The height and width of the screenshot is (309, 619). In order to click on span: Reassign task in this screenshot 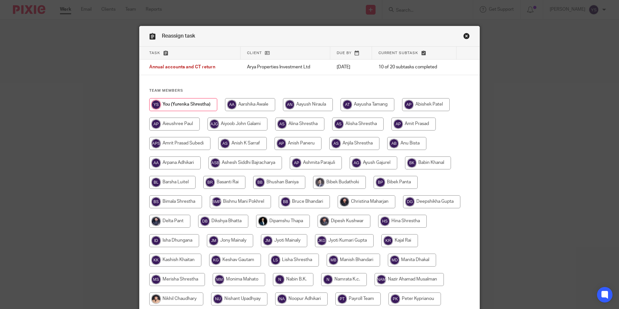, I will do `click(178, 36)`.